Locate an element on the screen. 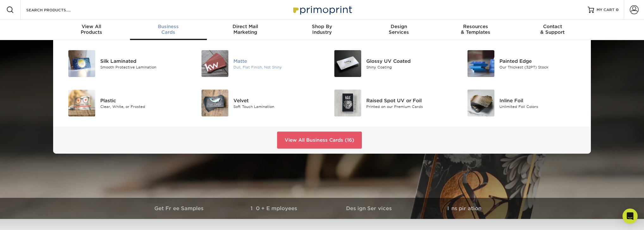 This screenshot has height=230, width=644. div: Products is located at coordinates (91, 29).